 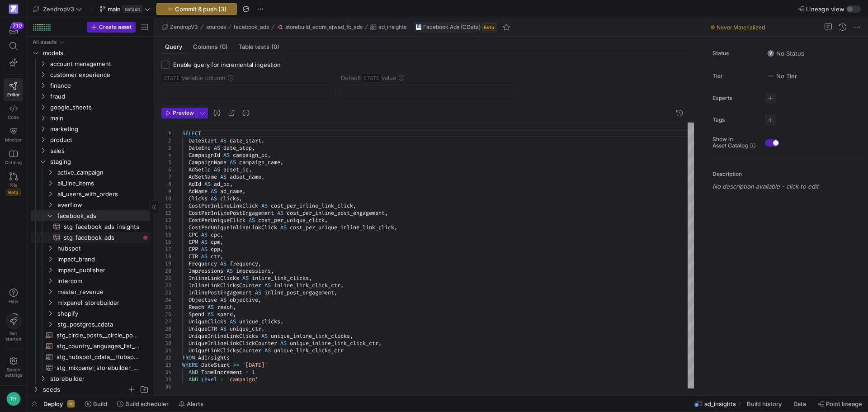 I want to click on span: storebuild_ecom_ajwad_fb_ads, so click(x=324, y=27).